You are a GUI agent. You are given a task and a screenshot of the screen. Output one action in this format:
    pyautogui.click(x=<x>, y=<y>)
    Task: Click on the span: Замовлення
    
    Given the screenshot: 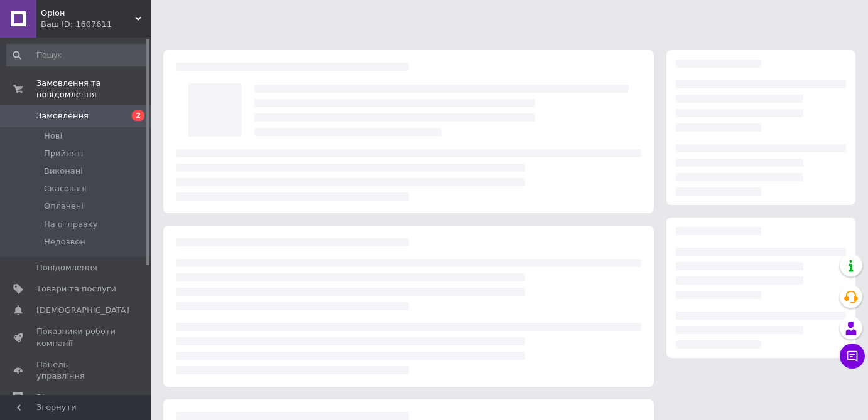 What is the action you would take?
    pyautogui.click(x=62, y=116)
    